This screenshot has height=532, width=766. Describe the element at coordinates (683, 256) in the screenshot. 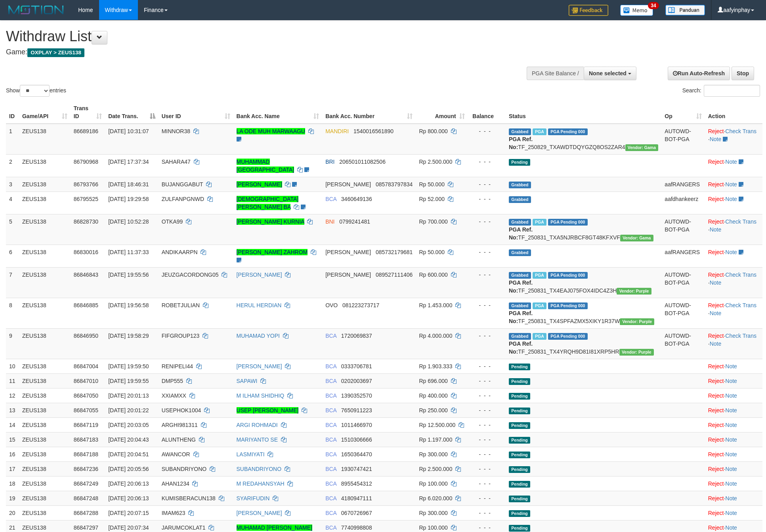

I see `td: aafRANGERS` at that location.